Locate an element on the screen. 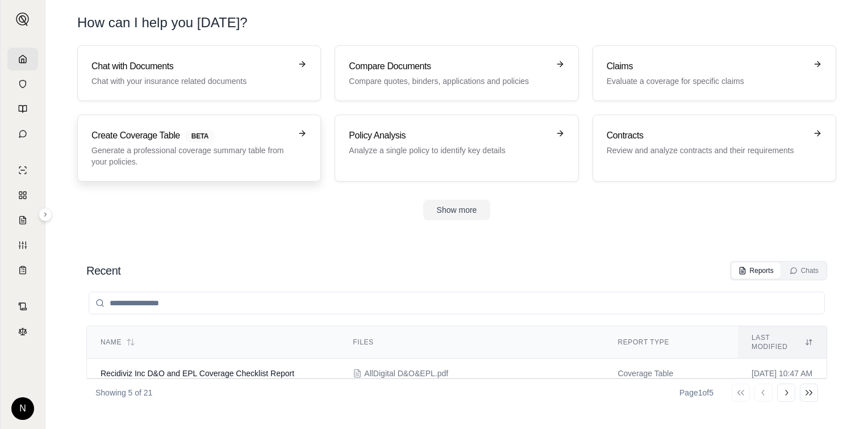 This screenshot has width=868, height=429. p: Review and analyze contracts and their requirements is located at coordinates (707, 151).